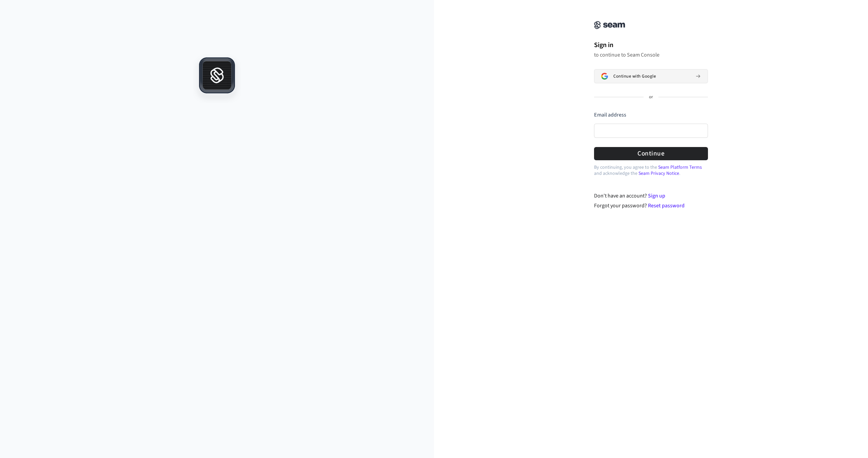  Describe the element at coordinates (679, 167) in the screenshot. I see `a: Seam Platform Terms` at that location.